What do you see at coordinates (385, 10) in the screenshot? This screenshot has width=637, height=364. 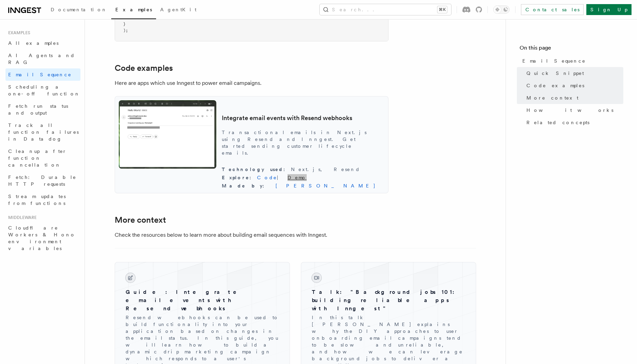 I see `button: Search...⌘K` at bounding box center [385, 10].